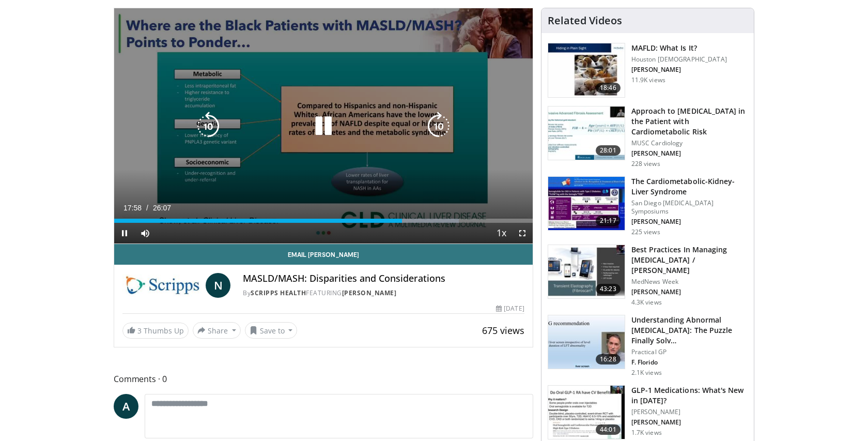  Describe the element at coordinates (162, 285) in the screenshot. I see `img: Scripps Health` at that location.